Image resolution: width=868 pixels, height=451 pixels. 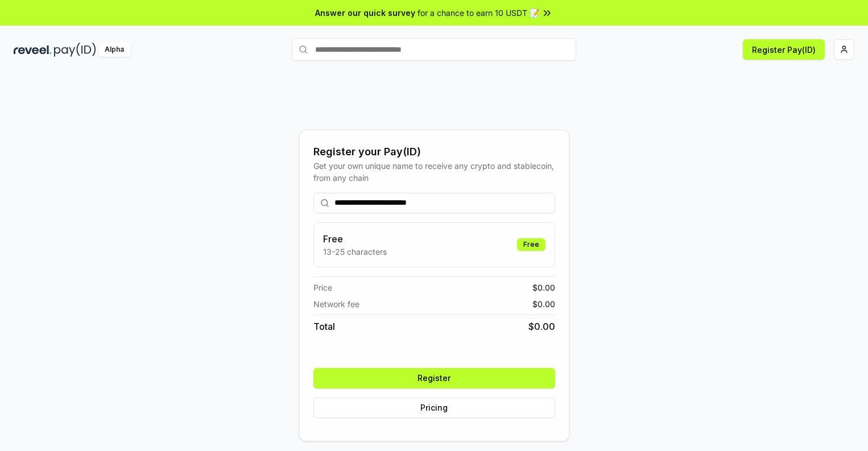 What do you see at coordinates (336, 304) in the screenshot?
I see `span: Network fee` at bounding box center [336, 304].